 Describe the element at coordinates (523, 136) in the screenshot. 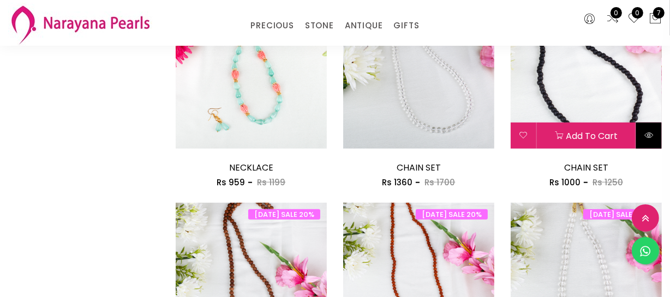

I see `button: Add to wishlist` at that location.